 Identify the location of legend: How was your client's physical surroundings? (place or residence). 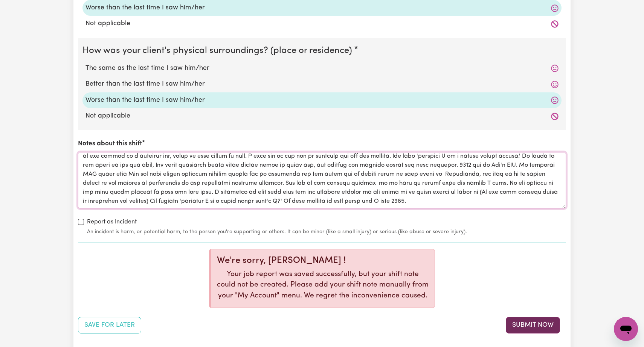
(219, 51).